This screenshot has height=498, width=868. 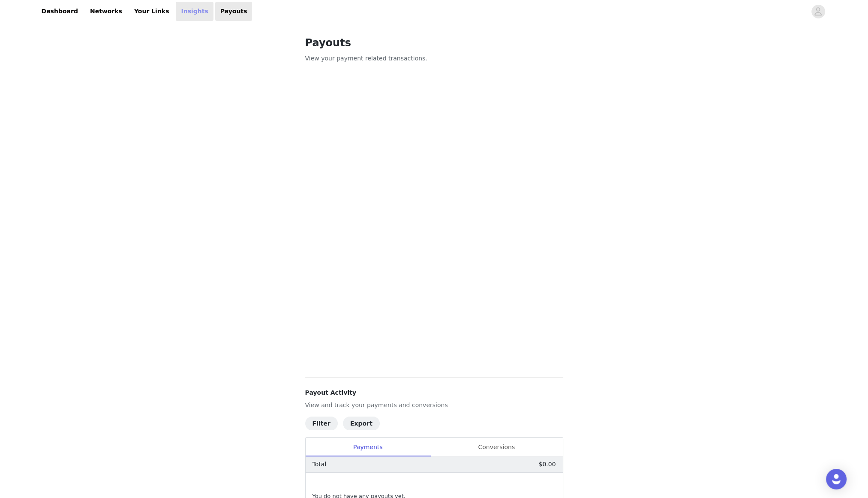 I want to click on div: Conversions, so click(x=497, y=448).